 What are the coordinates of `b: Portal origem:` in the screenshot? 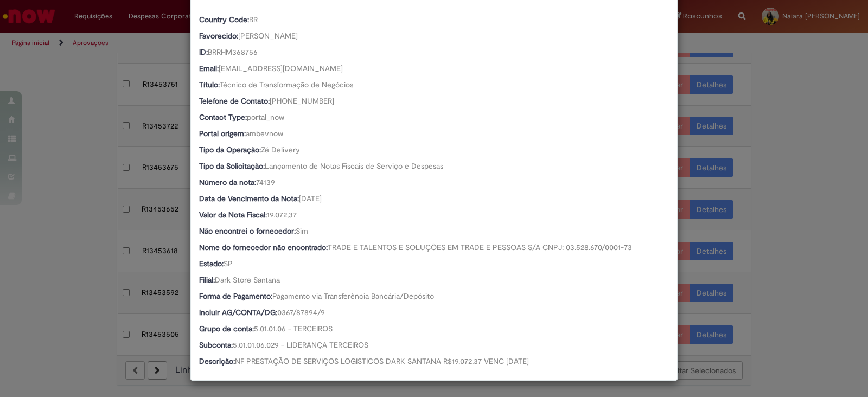 It's located at (223, 134).